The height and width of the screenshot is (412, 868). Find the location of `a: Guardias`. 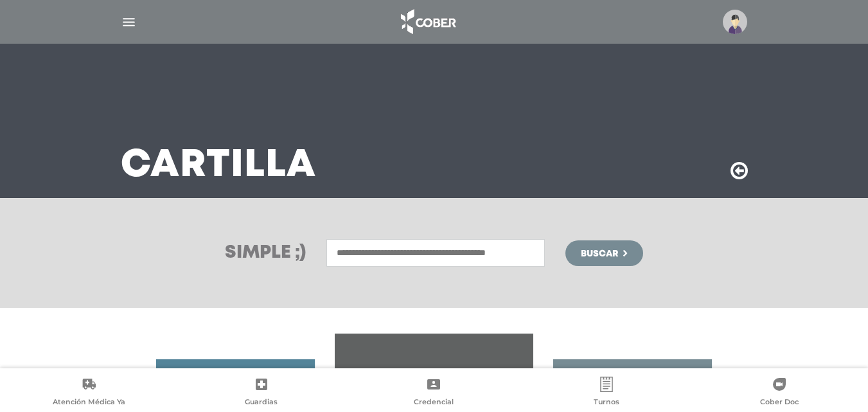

a: Guardias is located at coordinates (262, 393).